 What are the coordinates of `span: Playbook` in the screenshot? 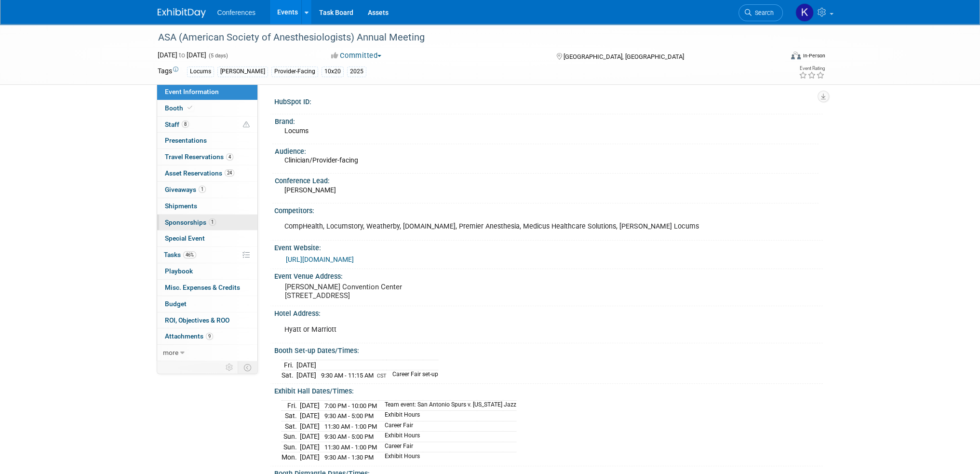 It's located at (179, 271).